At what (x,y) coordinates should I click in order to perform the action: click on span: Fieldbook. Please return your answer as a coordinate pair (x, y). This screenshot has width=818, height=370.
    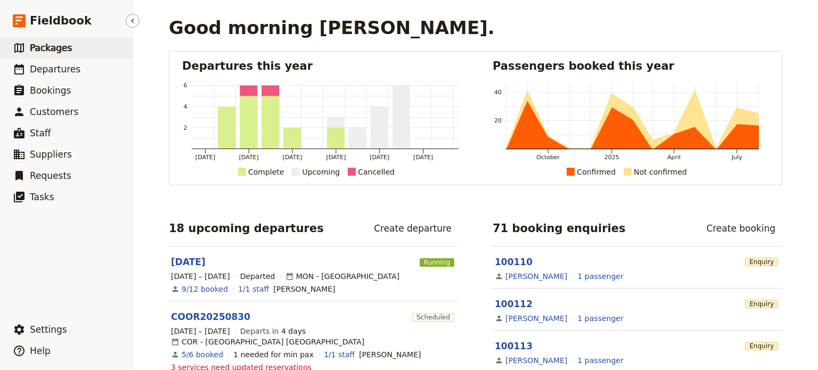
    Looking at the image, I should click on (61, 21).